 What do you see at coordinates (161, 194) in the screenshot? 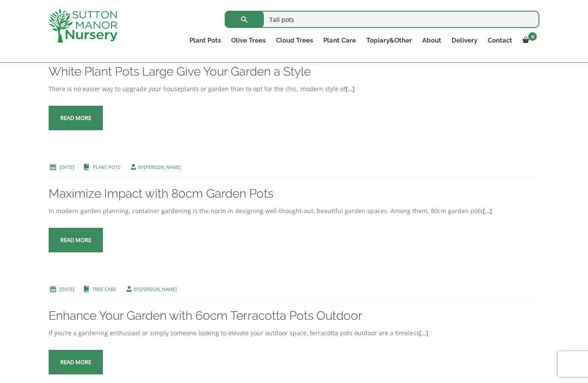
I see `a: Maximize Impact with 80cm Garden Pots` at bounding box center [161, 194].